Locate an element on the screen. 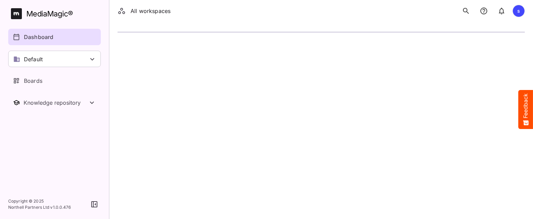 This screenshot has height=219, width=533. p: Copyright © 2025 is located at coordinates (40, 201).